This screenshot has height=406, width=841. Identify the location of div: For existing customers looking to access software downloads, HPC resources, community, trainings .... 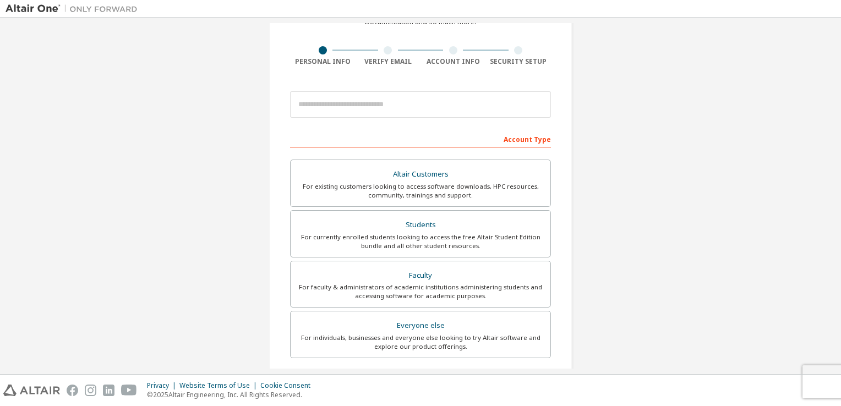
(420, 191).